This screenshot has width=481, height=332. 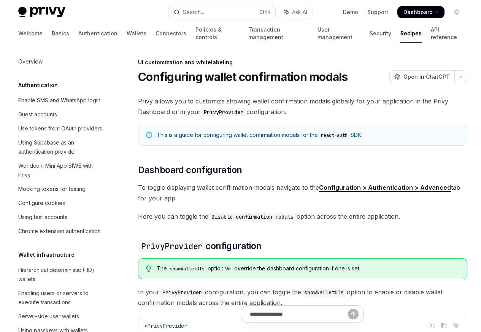 What do you see at coordinates (61, 231) in the screenshot?
I see `a: Chrome extension authentication` at bounding box center [61, 231].